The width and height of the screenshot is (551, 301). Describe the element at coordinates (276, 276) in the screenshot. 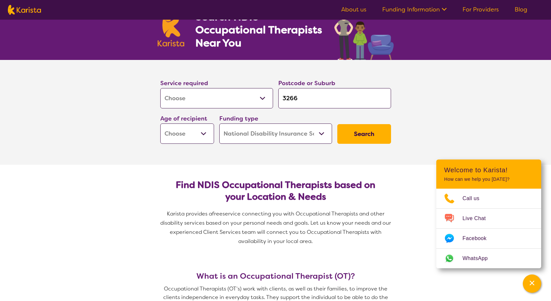

I see `h3: What is an Occupational Therapist (OT)?` at that location.